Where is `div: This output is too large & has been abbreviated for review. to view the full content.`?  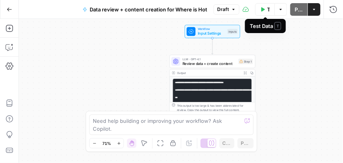
div: This output is too large & has been abbreviated for review. to view the full content. is located at coordinates (215, 108).